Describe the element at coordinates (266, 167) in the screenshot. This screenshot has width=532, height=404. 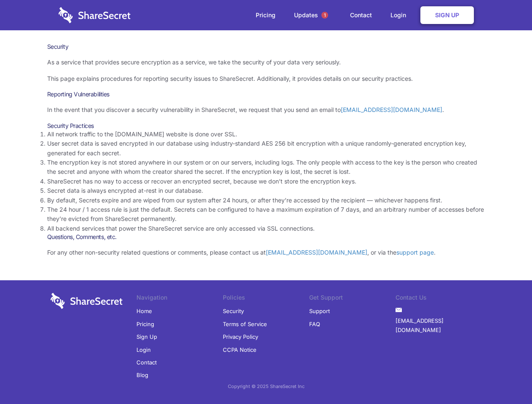
I see `li: The encryption key is not stored anywhere in our system or on our servers, including logs. The on...` at that location.